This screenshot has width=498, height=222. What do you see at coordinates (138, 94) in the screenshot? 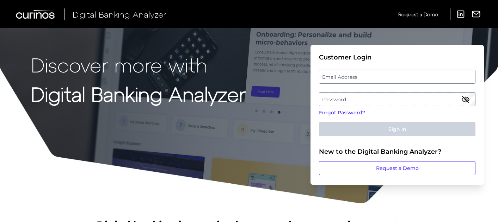
I see `strong: Digital Banking Analyzer` at bounding box center [138, 94].